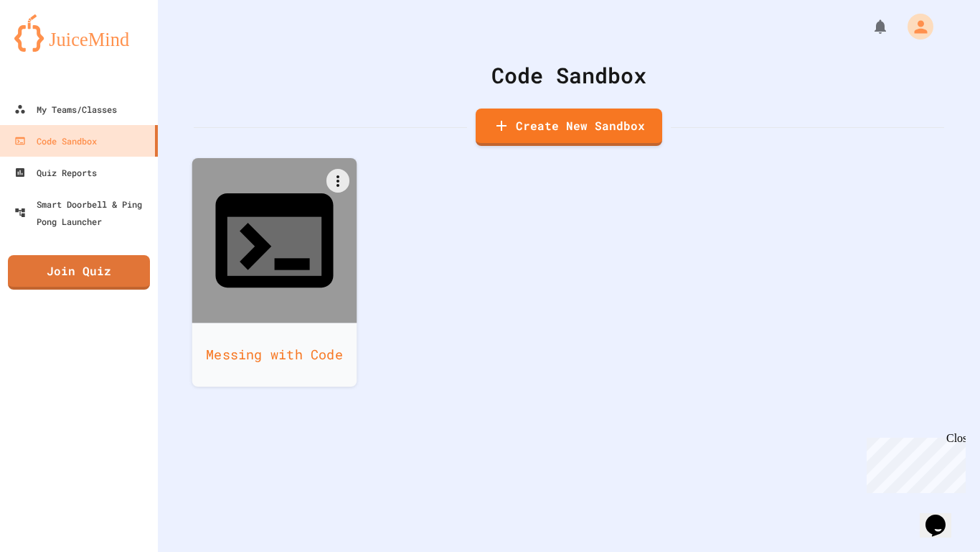 The height and width of the screenshot is (552, 980). Describe the element at coordinates (83, 213) in the screenshot. I see `div: Smart Doorbell & Ping Pong Launcher` at that location.